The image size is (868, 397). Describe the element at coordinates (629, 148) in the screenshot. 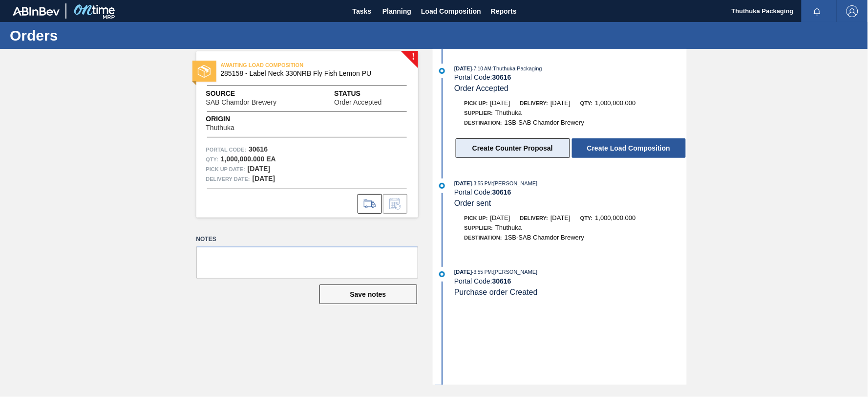

I see `button: Create Load Composition` at that location.